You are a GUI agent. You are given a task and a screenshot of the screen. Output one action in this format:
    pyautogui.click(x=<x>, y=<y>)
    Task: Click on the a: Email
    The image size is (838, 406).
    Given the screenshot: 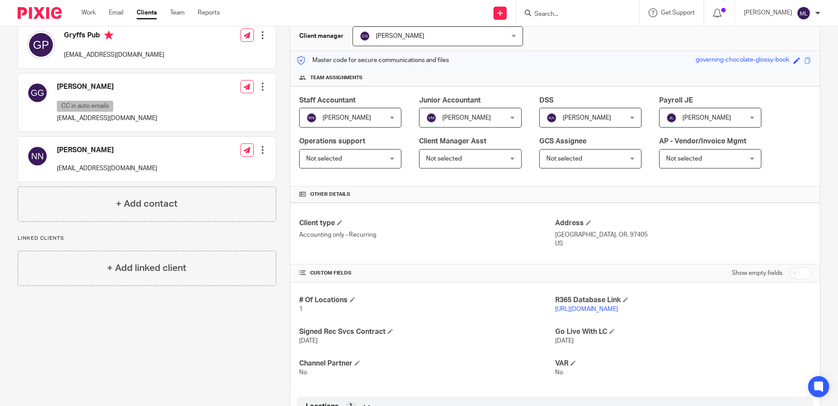 What is the action you would take?
    pyautogui.click(x=116, y=13)
    